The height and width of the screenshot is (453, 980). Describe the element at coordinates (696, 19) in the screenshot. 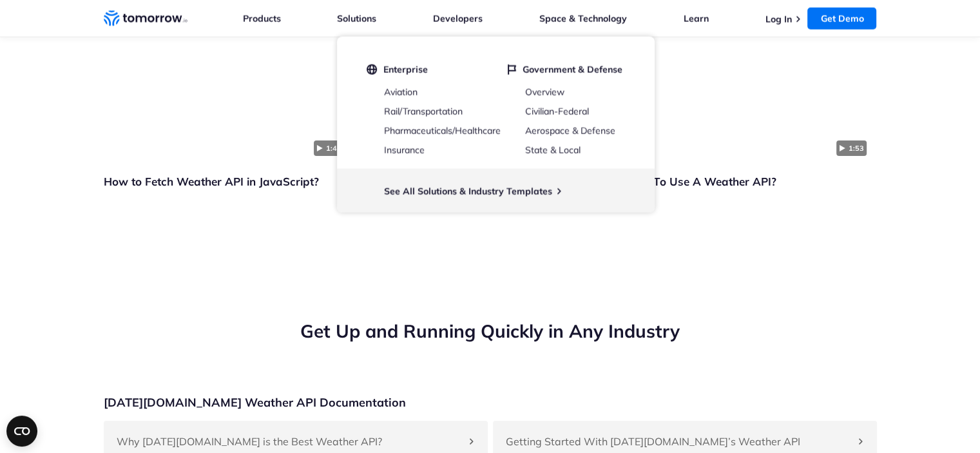

I see `a: Learn` at that location.